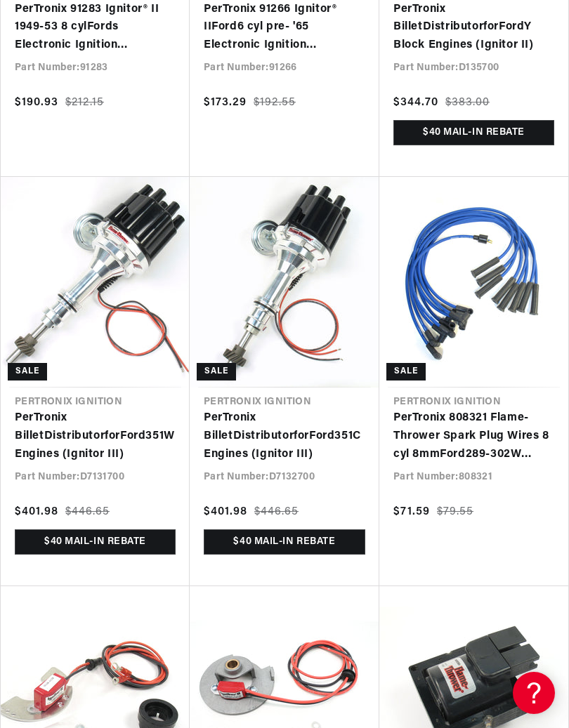 This screenshot has height=728, width=569. Describe the element at coordinates (285, 436) in the screenshot. I see `a: PerTronix BilletDistributorforFord351C Engines (Ignitor III)` at that location.